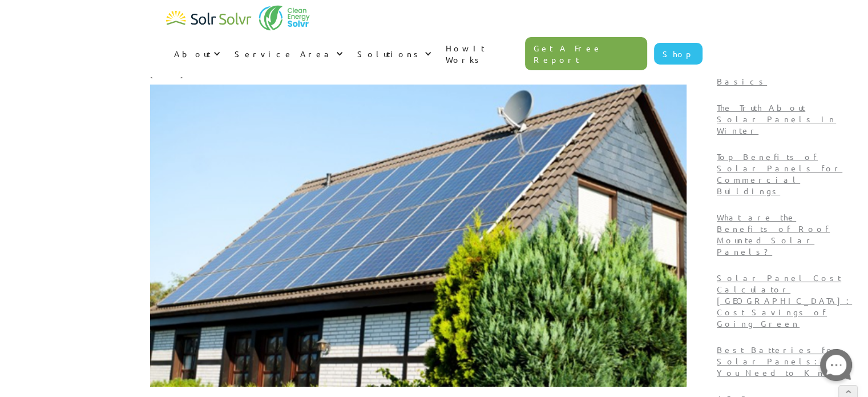 Image resolution: width=868 pixels, height=397 pixels. Describe the element at coordinates (784, 364) in the screenshot. I see `a: Best Batteries for Solar Panels: All You Need to Know` at that location.